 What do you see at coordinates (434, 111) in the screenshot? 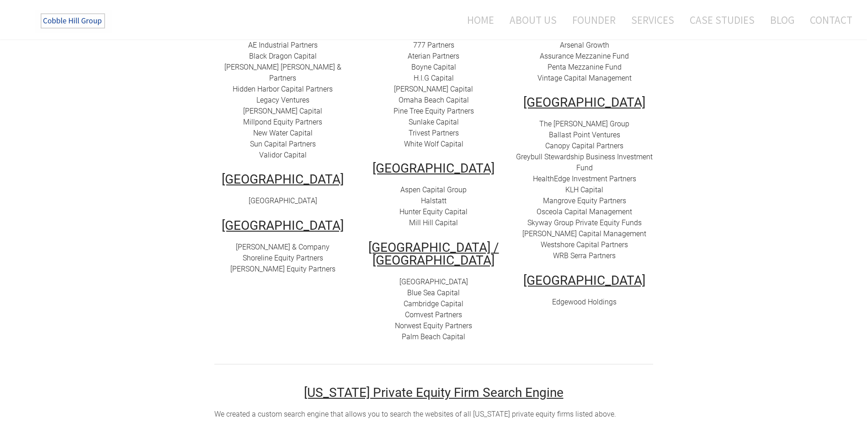
I see `a: Pine Tree Equity Partners` at bounding box center [434, 111].